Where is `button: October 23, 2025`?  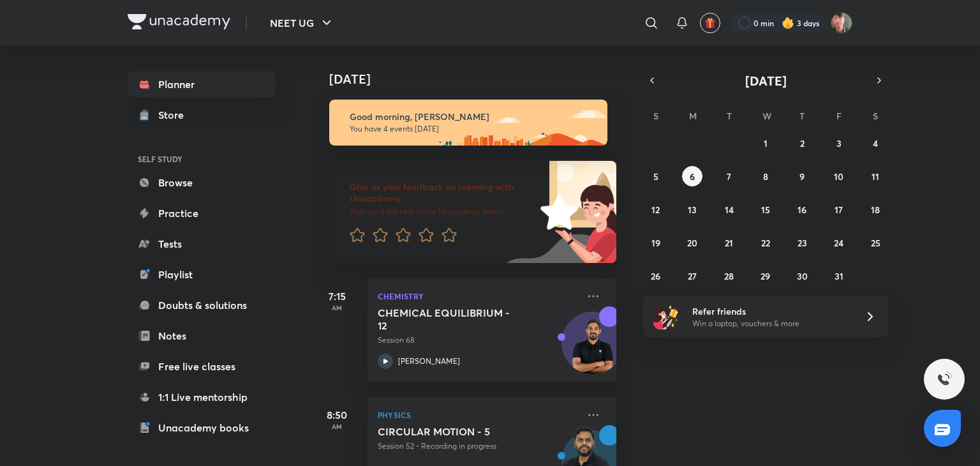
button: October 23, 2025 is located at coordinates (802, 243).